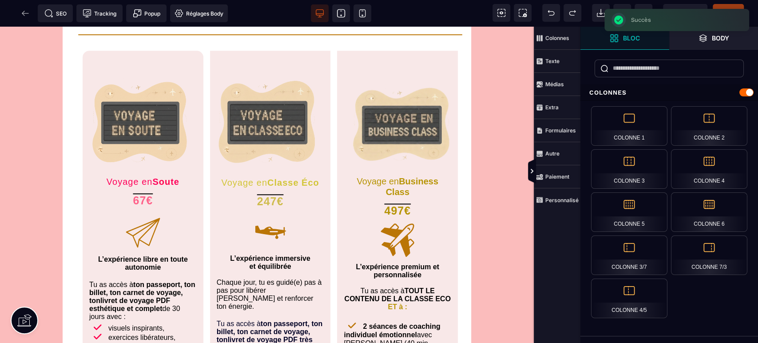 This screenshot has height=343, width=758. What do you see at coordinates (143, 269) in the screenshot?
I see `div: Tu as accès à de 30 jours avec :` at bounding box center [143, 269].